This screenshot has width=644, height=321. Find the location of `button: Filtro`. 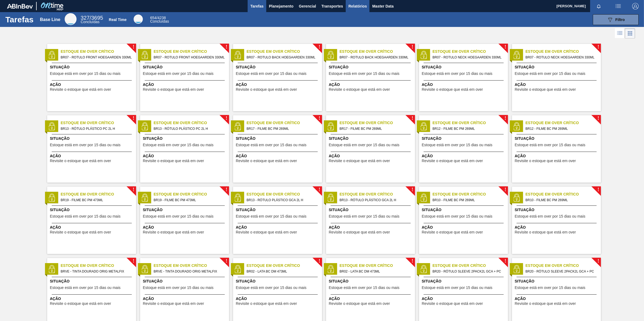

button: Filtro is located at coordinates (615, 20).